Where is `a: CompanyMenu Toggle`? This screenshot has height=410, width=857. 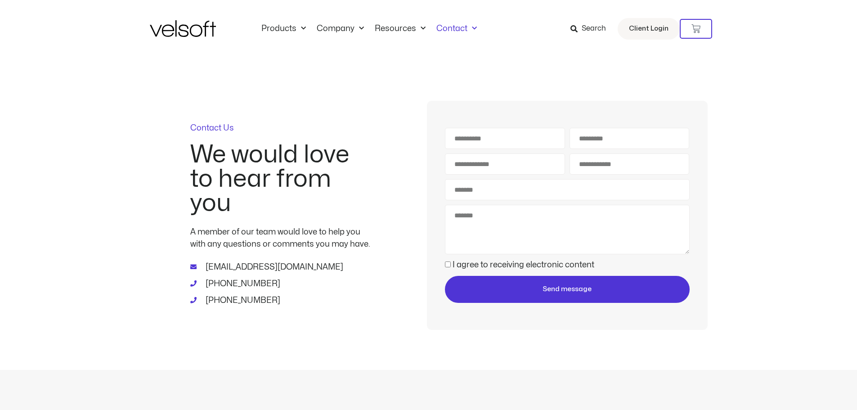
a: CompanyMenu Toggle is located at coordinates (340, 29).